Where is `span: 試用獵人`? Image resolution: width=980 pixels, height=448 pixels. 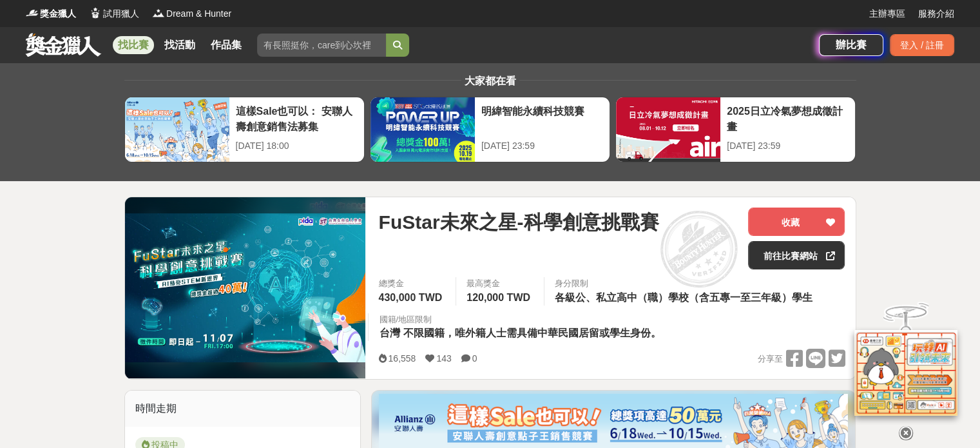 span: 試用獵人 is located at coordinates (121, 14).